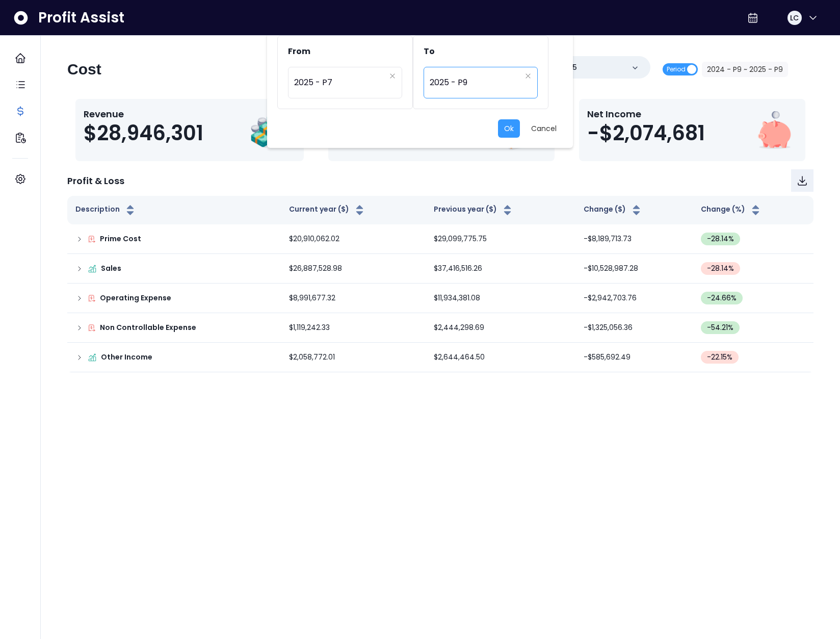 This screenshot has width=840, height=639. Describe the element at coordinates (339, 83) in the screenshot. I see `span: 2025 - P7` at that location.